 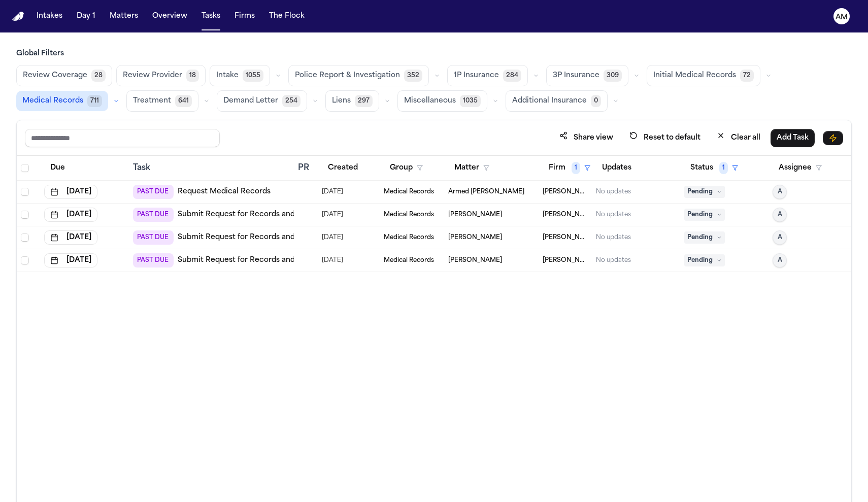 What do you see at coordinates (487, 75) in the screenshot?
I see `button: 1P Insurance284` at bounding box center [487, 75].